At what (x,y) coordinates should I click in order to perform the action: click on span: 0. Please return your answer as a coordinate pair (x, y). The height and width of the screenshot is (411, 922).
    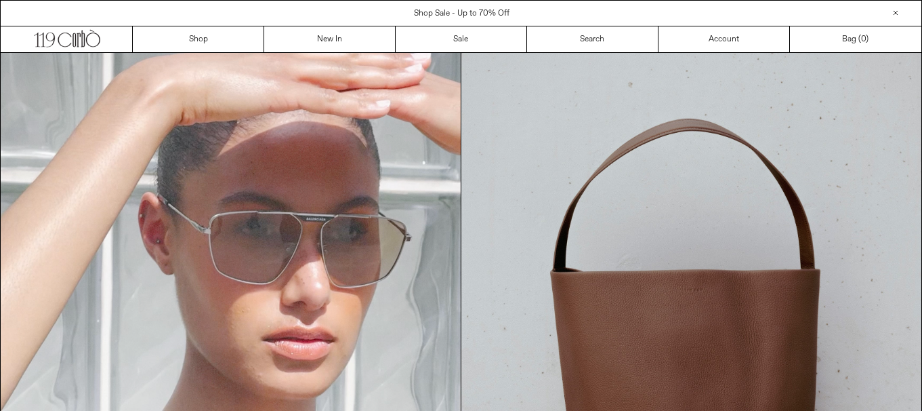
    Looking at the image, I should click on (863, 39).